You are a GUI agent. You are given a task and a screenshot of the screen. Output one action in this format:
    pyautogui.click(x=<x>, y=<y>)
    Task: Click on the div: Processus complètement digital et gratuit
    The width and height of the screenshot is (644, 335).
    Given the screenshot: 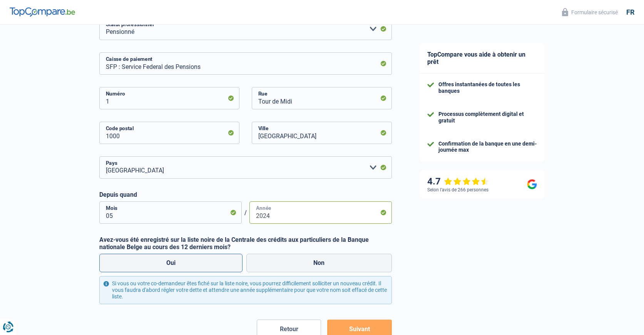 What is the action you would take?
    pyautogui.click(x=488, y=118)
    